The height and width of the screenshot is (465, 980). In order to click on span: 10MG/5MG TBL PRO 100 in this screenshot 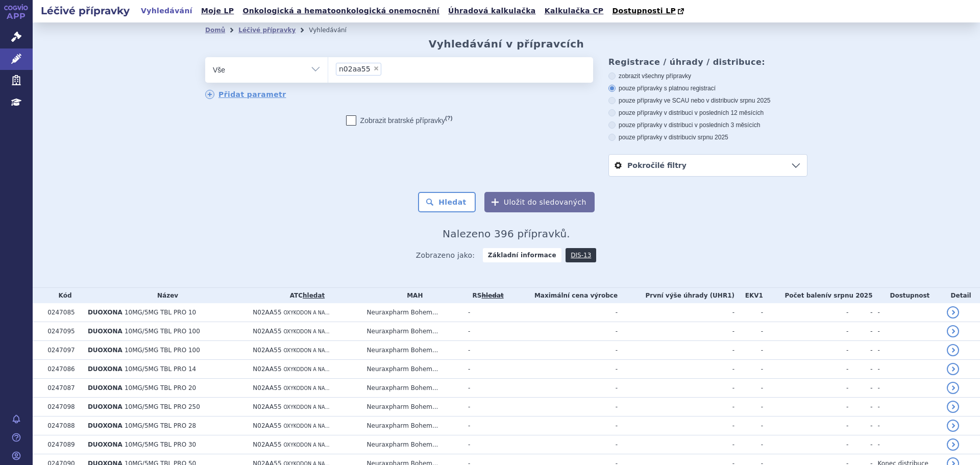, I will do `click(163, 331)`.